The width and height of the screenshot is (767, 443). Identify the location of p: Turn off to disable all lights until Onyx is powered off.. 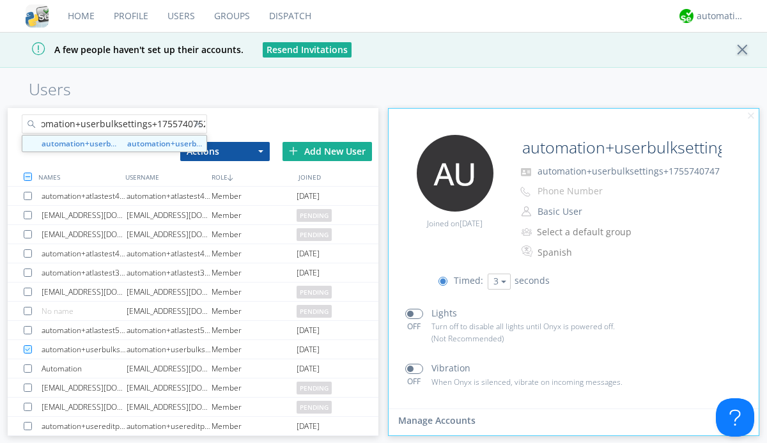
(537, 326).